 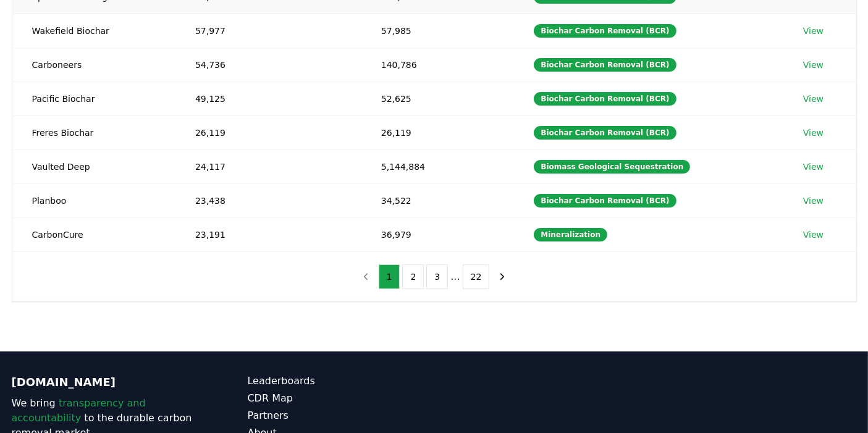 What do you see at coordinates (438, 31) in the screenshot?
I see `td: 57,985` at bounding box center [438, 31].